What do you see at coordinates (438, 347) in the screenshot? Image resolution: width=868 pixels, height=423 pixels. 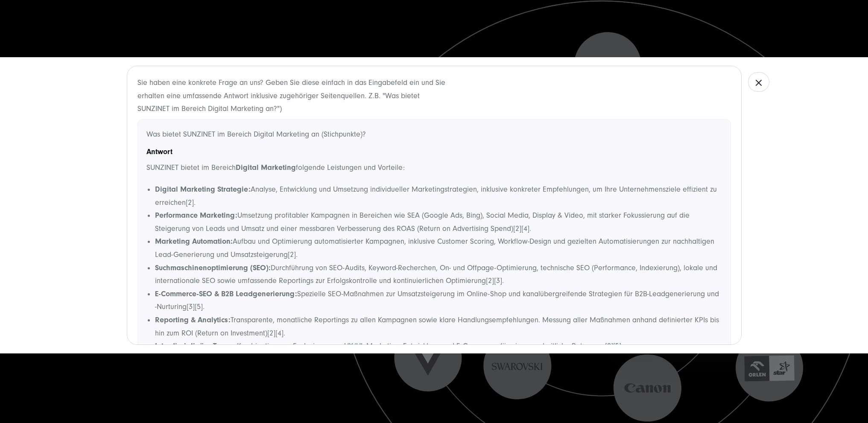 I see `li: Kombination von Fachwissen aus UX/UI, Marketing, Entwicklung und E-Commerce für eine ganzheitlich...` at bounding box center [438, 347].